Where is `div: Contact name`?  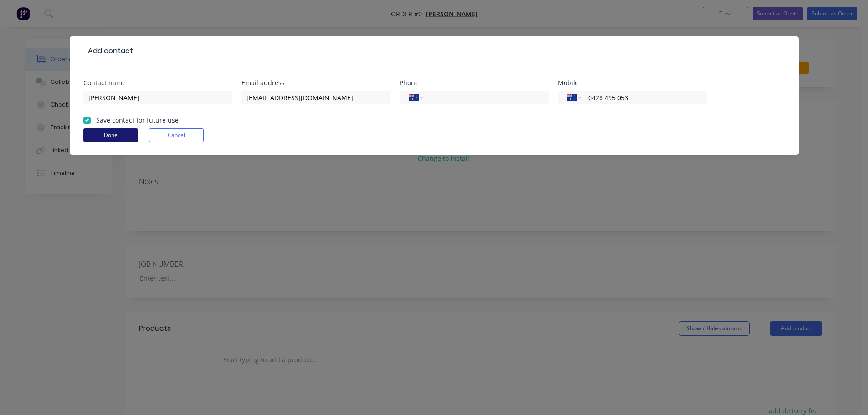
div: Contact name is located at coordinates (157, 83).